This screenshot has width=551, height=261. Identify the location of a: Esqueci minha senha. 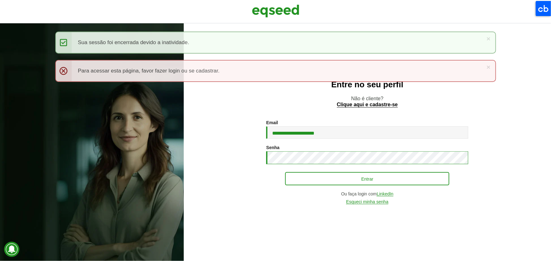
(367, 202).